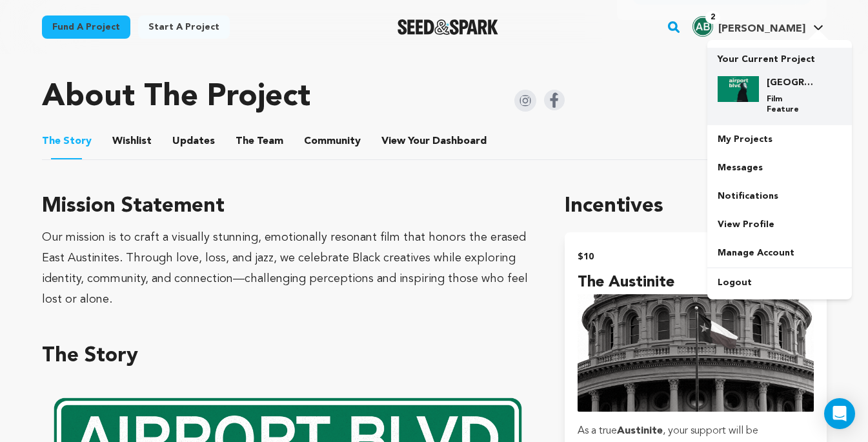 The image size is (868, 442). Describe the element at coordinates (288, 357) in the screenshot. I see `h3: The Story` at that location.